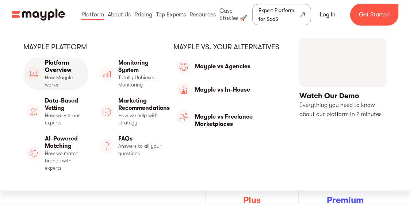 The height and width of the screenshot is (204, 410). I want to click on div: Resources, so click(202, 15).